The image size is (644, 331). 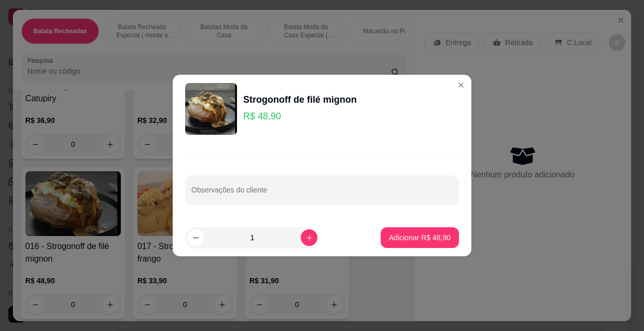 I want to click on p: R$ 48,90, so click(x=300, y=116).